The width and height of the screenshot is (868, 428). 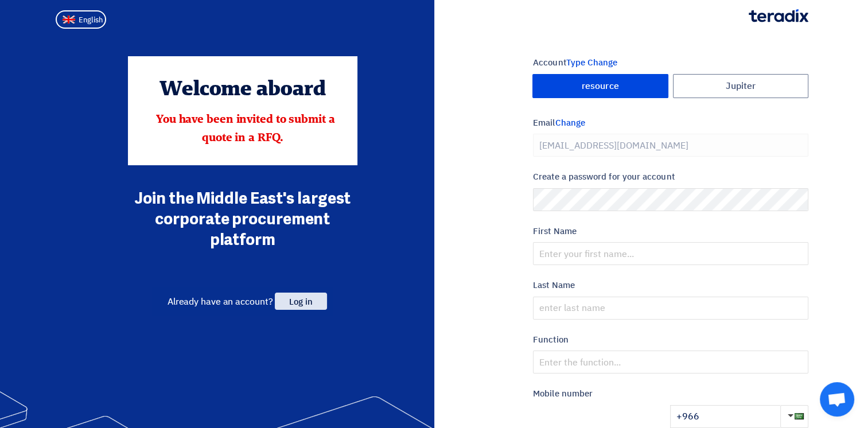 I want to click on font: First Name, so click(x=555, y=231).